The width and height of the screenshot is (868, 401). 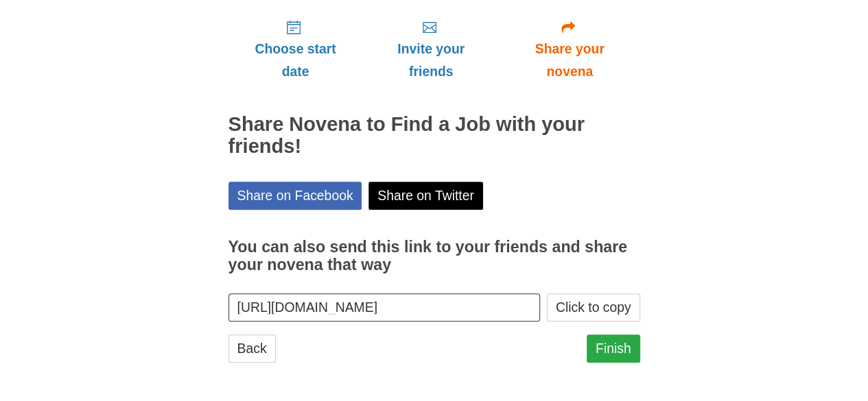 What do you see at coordinates (296, 49) in the screenshot?
I see `a: Choose start date` at bounding box center [296, 49].